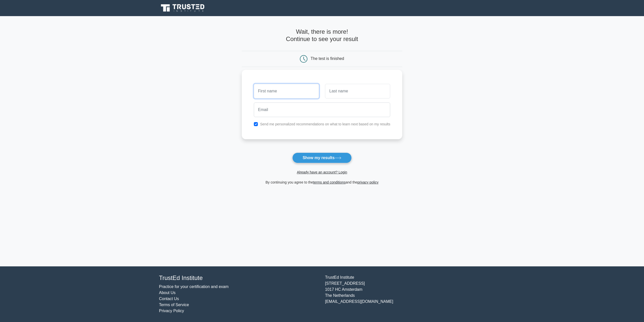 This screenshot has width=644, height=322. What do you see at coordinates (167, 292) in the screenshot?
I see `a: About Us` at bounding box center [167, 292].